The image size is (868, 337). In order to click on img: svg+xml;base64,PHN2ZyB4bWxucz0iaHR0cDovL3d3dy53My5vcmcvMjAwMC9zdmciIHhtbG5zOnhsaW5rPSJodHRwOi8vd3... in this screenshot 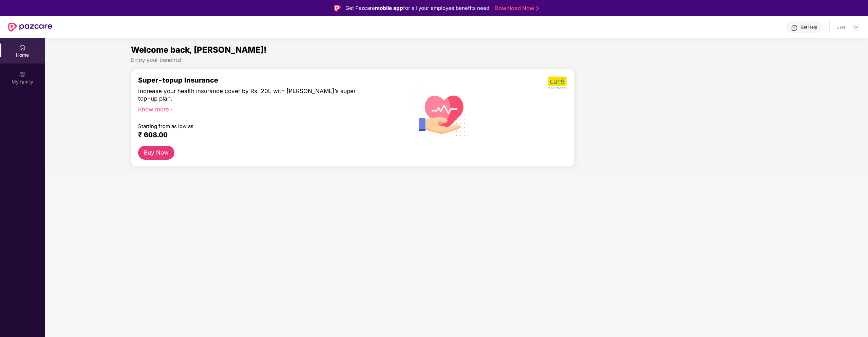, I will do `click(442, 111)`.